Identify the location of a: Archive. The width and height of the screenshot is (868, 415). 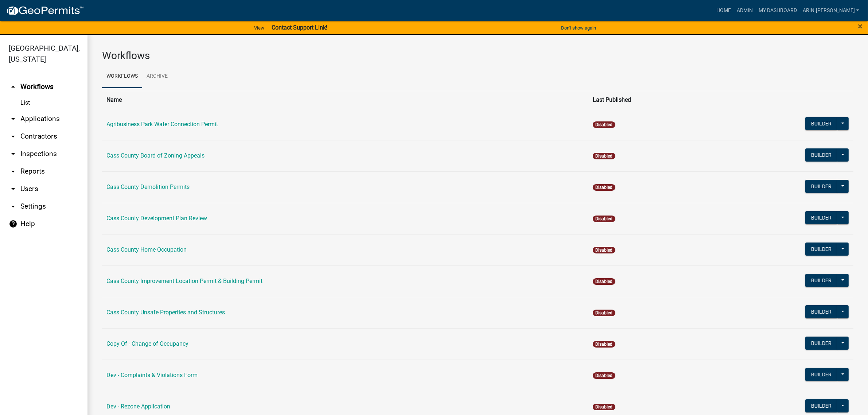
(157, 76).